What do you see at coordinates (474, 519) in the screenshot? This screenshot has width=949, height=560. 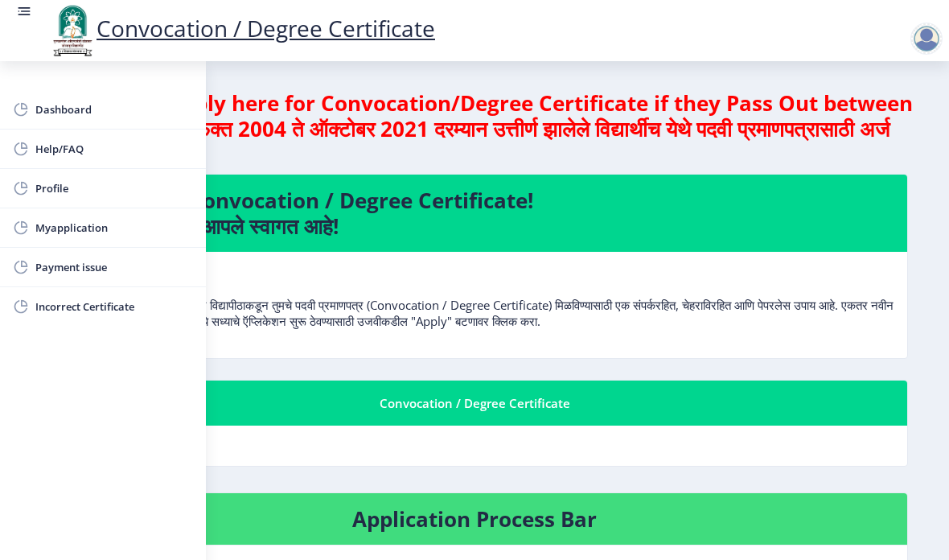 I see `h4: Application Process Bar` at bounding box center [474, 519].